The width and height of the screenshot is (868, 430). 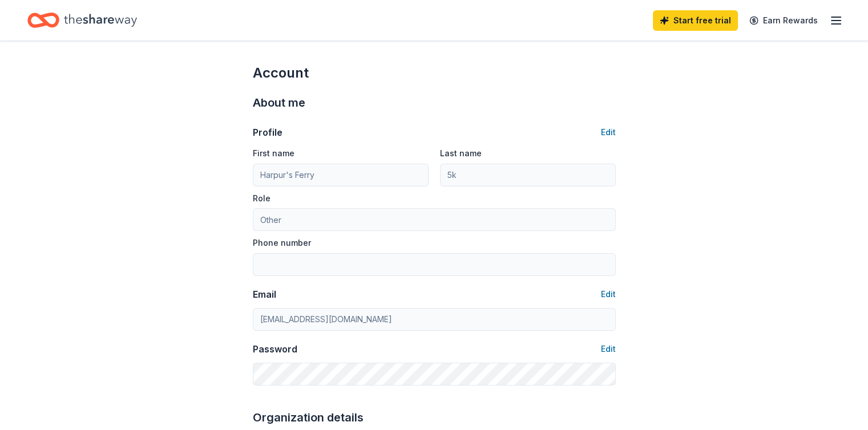 I want to click on div: Profile, so click(x=268, y=132).